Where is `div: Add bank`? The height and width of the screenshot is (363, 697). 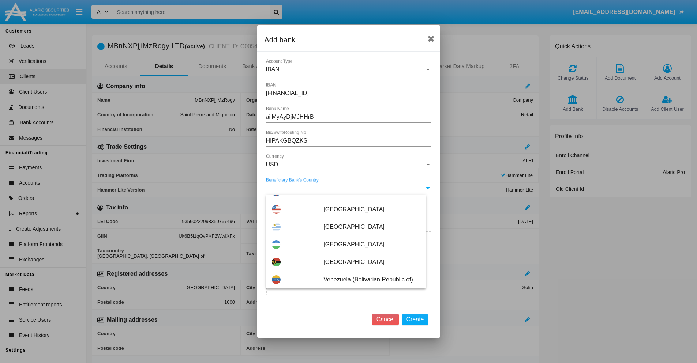 div: Add bank is located at coordinates (348, 40).